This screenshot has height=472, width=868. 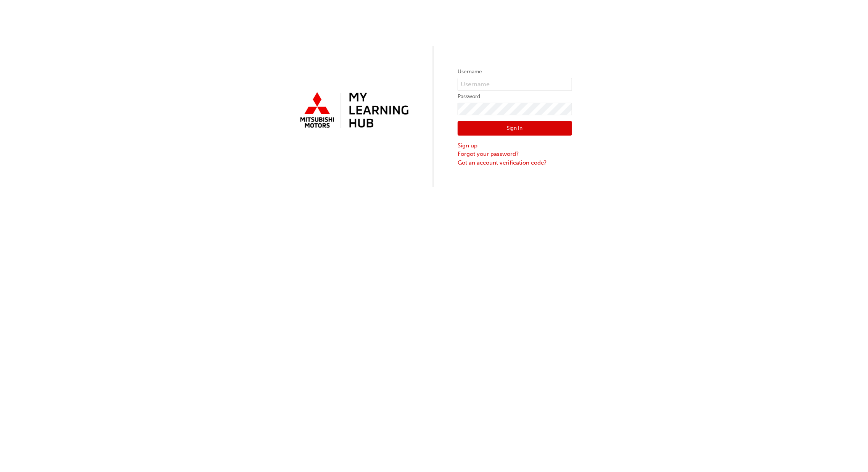 What do you see at coordinates (515, 146) in the screenshot?
I see `a: Sign up` at bounding box center [515, 146].